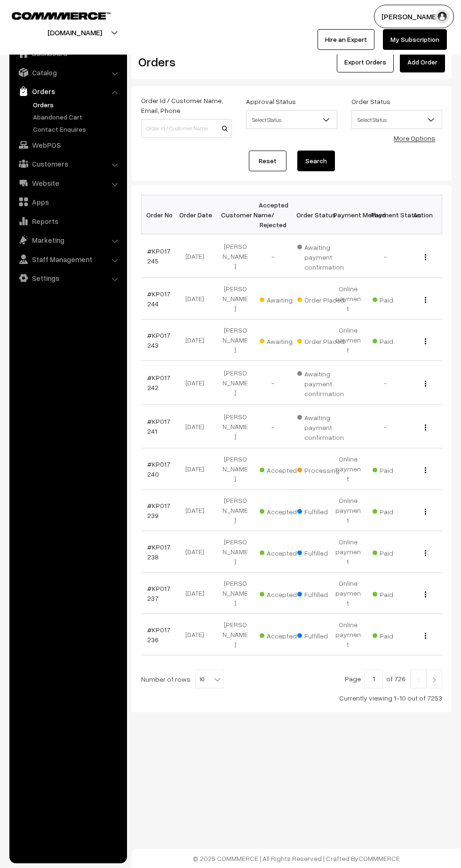 This screenshot has width=461, height=868. I want to click on label: Approval Status, so click(271, 101).